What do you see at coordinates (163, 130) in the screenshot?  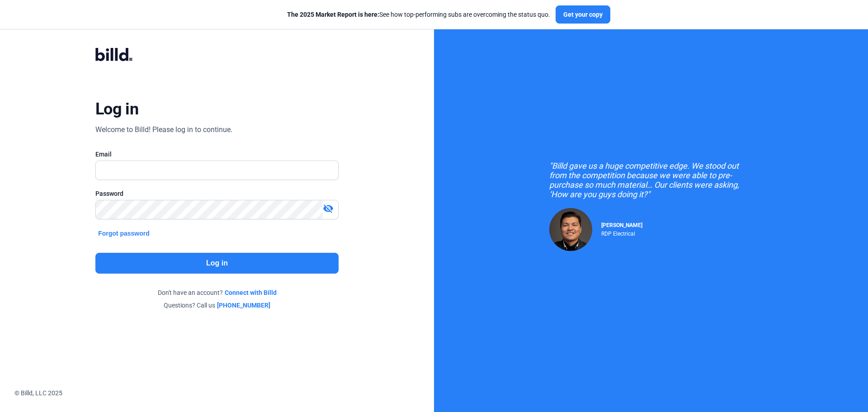 I see `div: Welcome to Billd! Please log in to continue.` at bounding box center [163, 130].